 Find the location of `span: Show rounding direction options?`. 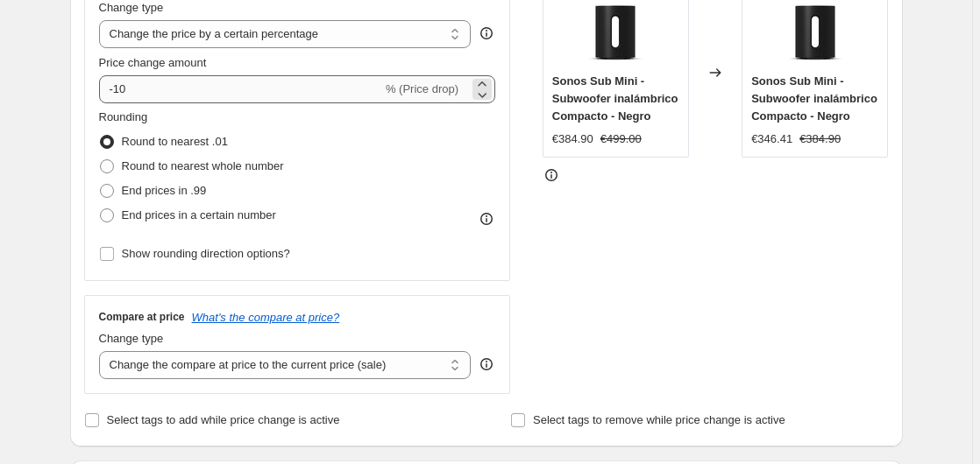

span: Show rounding direction options? is located at coordinates (206, 254).